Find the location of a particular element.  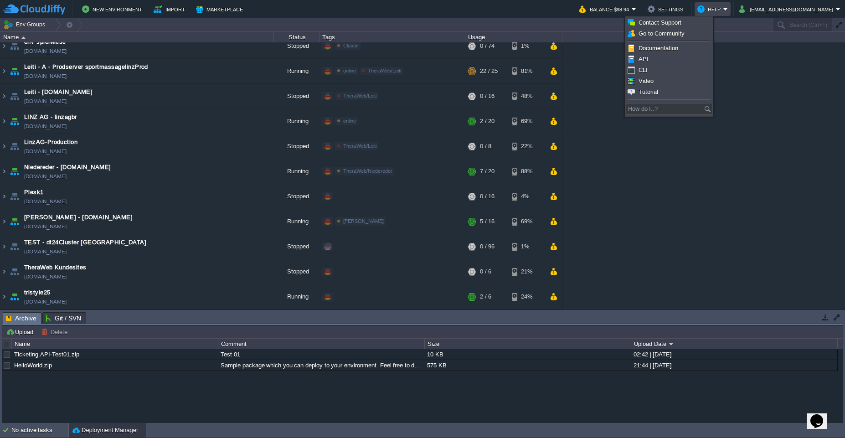

span: Tutorial is located at coordinates (648, 92).